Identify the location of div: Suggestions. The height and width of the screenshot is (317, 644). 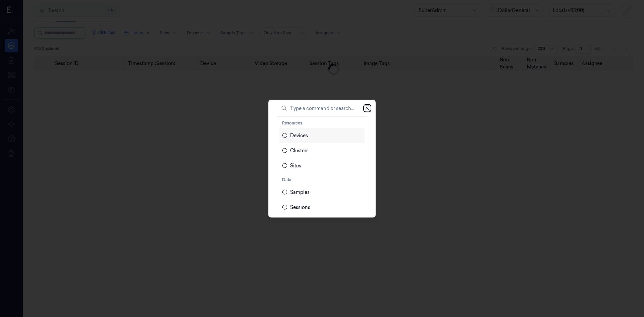
(322, 167).